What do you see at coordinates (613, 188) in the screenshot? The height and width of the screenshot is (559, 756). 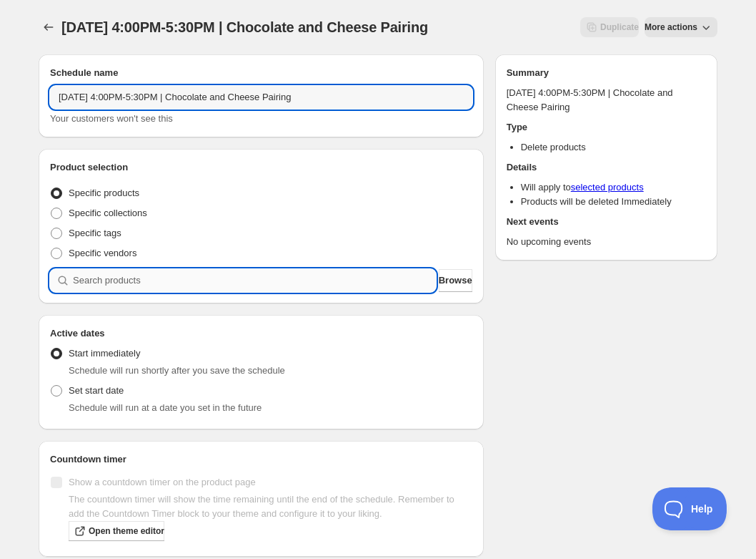 I see `li: Will apply to` at bounding box center [613, 188].